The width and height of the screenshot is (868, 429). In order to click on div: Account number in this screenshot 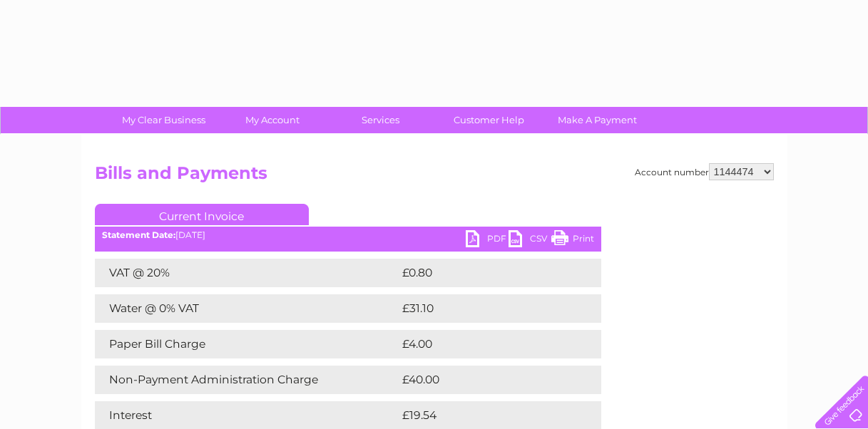, I will do `click(704, 172)`.